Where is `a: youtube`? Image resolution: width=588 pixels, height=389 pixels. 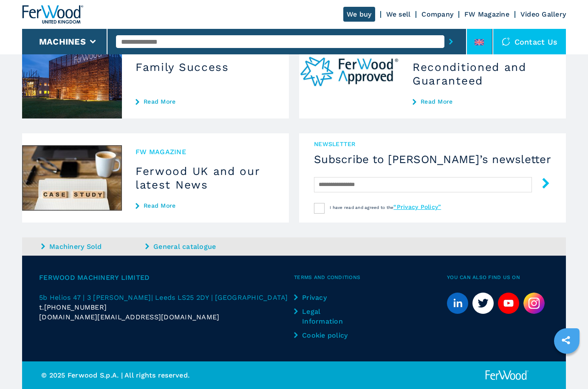 a: youtube is located at coordinates (509, 303).